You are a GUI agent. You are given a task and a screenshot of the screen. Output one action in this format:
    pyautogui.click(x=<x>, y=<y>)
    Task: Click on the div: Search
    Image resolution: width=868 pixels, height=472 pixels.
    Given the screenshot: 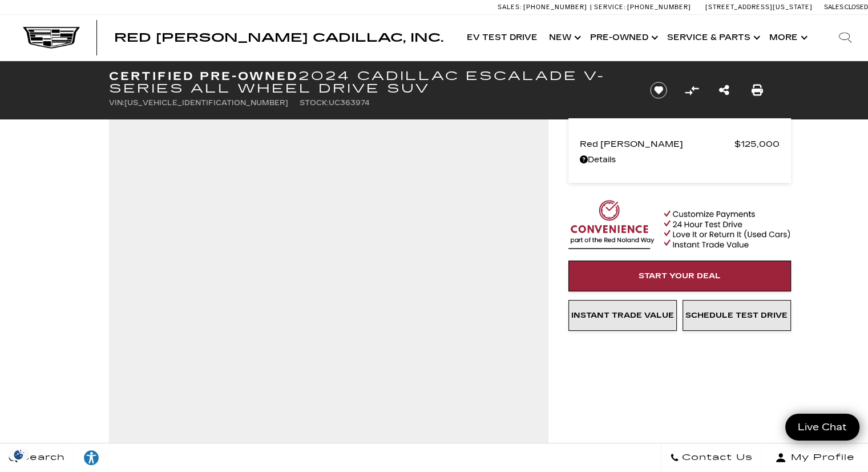 What is the action you would take?
    pyautogui.click(x=845, y=38)
    